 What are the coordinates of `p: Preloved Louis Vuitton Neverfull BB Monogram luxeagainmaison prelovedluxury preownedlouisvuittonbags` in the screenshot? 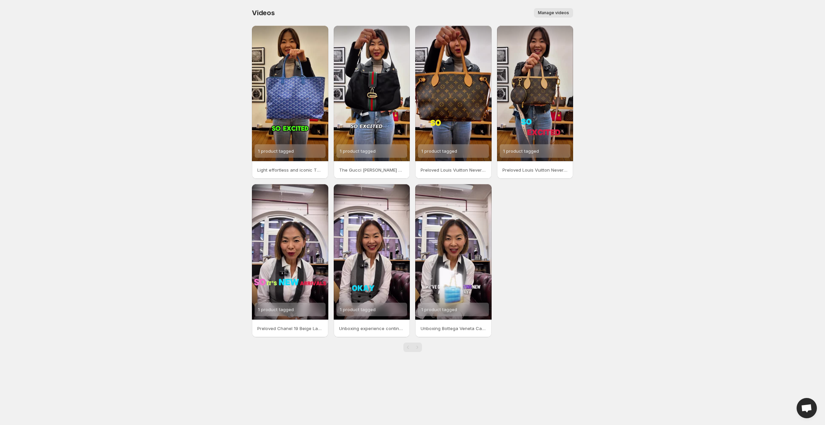 It's located at (535, 170).